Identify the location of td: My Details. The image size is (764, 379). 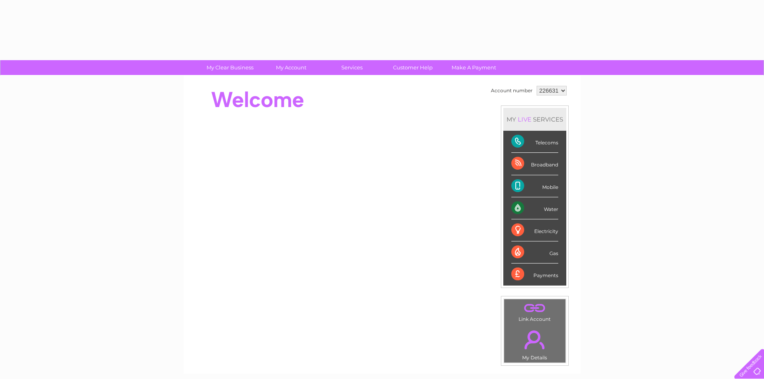
(535, 343).